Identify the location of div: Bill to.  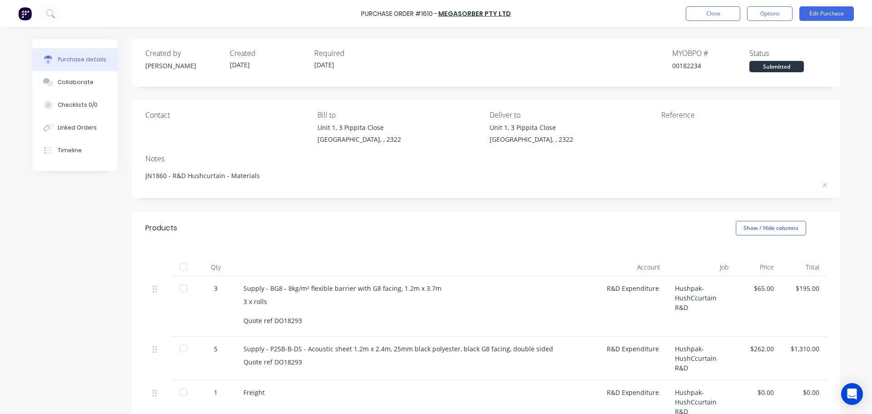
(400, 115).